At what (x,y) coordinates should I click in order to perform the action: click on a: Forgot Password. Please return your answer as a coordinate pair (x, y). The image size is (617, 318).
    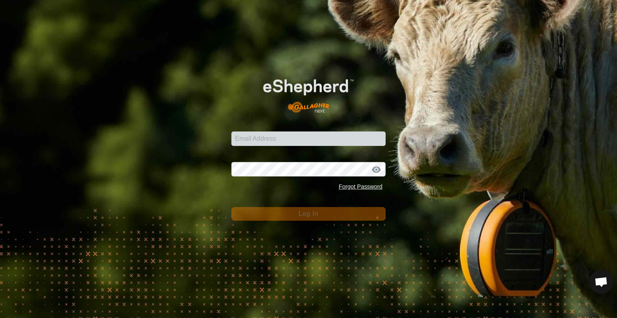
    Looking at the image, I should click on (360, 186).